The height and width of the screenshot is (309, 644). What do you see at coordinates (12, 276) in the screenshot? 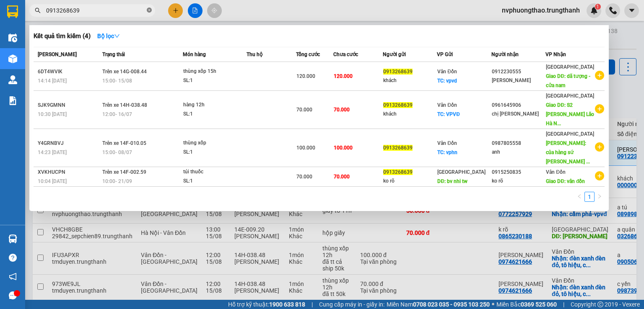
I see `span: notification` at bounding box center [12, 276].